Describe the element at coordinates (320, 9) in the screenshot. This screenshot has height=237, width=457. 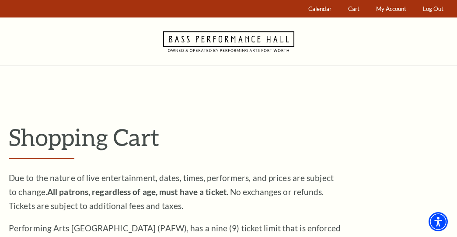
I see `a: Calendar` at that location.